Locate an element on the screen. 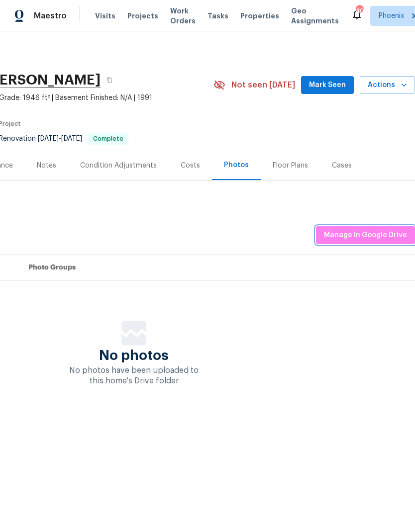  span: Properties is located at coordinates (260, 16).